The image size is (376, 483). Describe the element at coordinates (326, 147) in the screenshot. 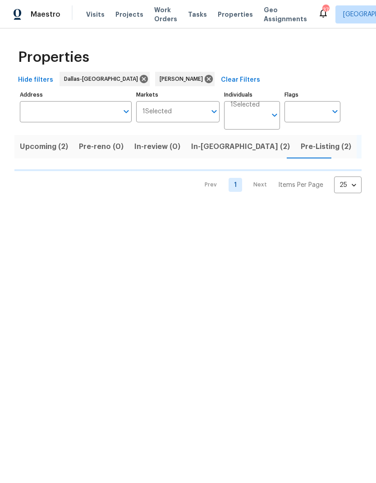

I see `span: Pre-Listing (2)` at that location.